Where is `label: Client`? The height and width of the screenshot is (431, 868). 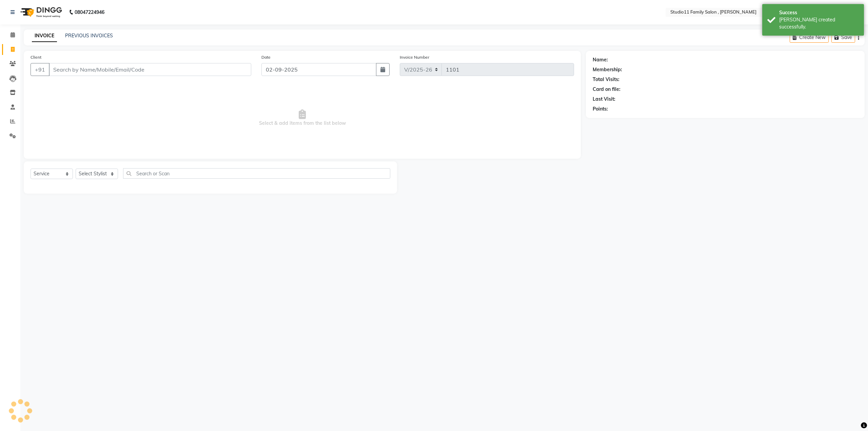
label: Client is located at coordinates (36, 57).